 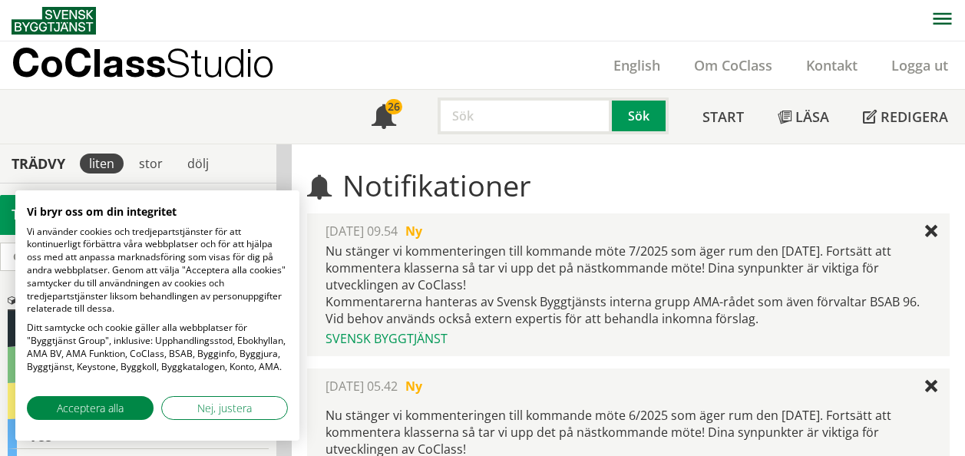 I want to click on button: Sök, so click(x=640, y=116).